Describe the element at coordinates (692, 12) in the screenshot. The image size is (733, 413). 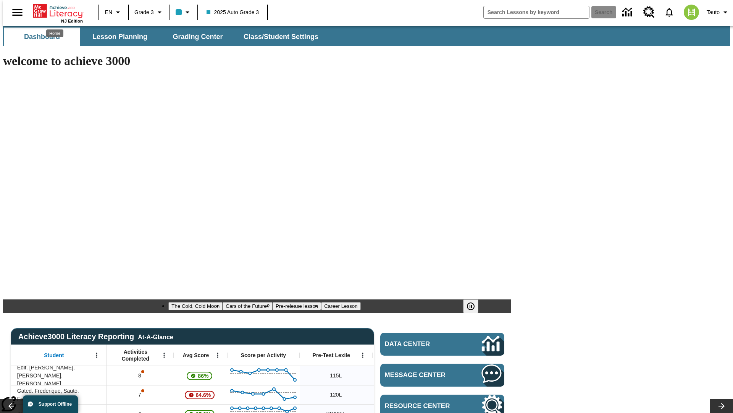
I see `img: avatar image` at that location.